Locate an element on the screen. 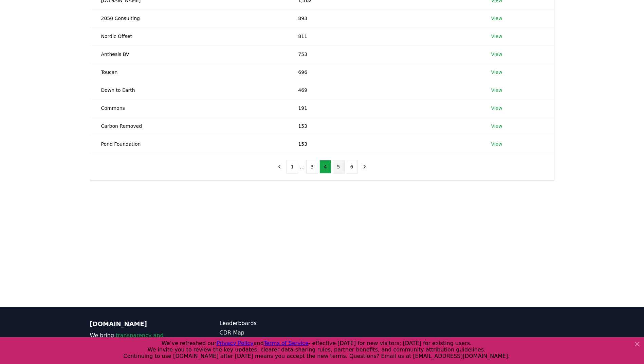 The image size is (644, 364). td: 811 is located at coordinates (383, 36).